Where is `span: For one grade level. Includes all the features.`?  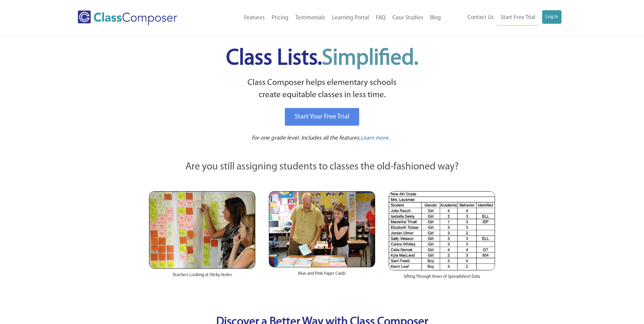
span: For one grade level. Includes all the features. is located at coordinates (306, 138).